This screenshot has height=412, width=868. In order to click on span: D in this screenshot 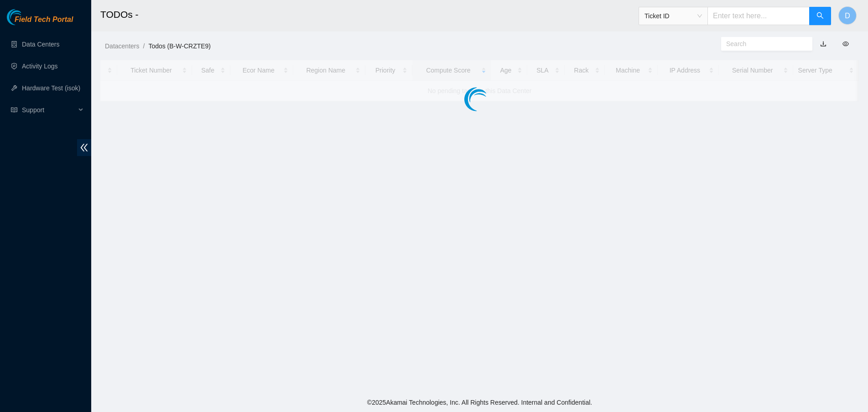, I will do `click(847, 15)`.